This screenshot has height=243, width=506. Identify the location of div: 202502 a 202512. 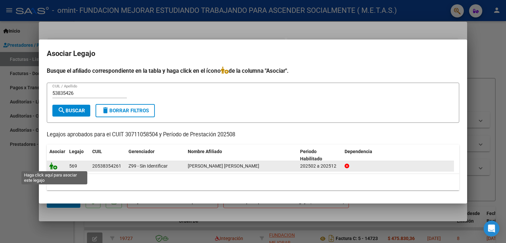
(319, 166).